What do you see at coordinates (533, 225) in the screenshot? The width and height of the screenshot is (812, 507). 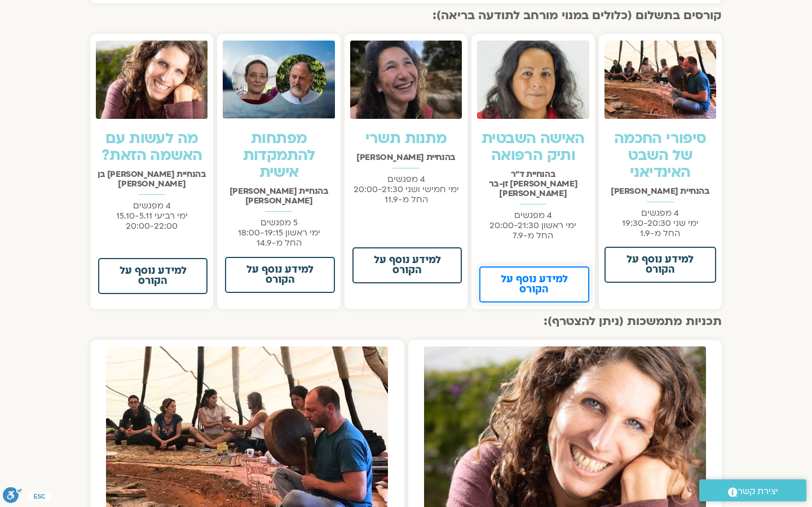 I see `p: 4 מפגשים ימי ראשון 20:00-21:30` at bounding box center [533, 225].